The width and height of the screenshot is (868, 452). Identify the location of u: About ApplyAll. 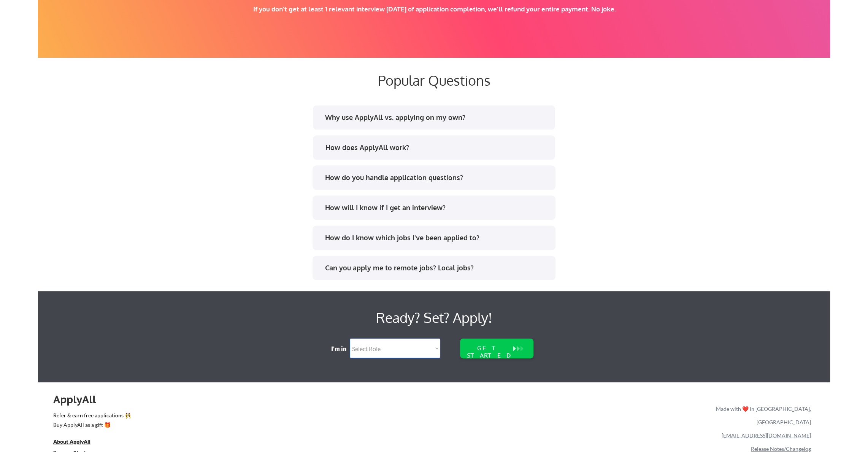
(72, 441).